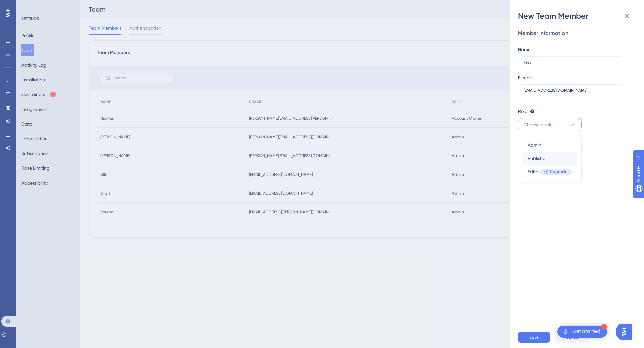  I want to click on span: Publisher, so click(538, 158).